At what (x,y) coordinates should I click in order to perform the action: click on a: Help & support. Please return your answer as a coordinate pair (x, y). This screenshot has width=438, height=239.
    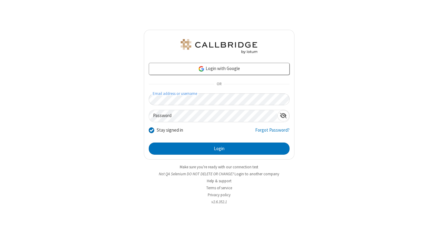
    Looking at the image, I should click on (219, 181).